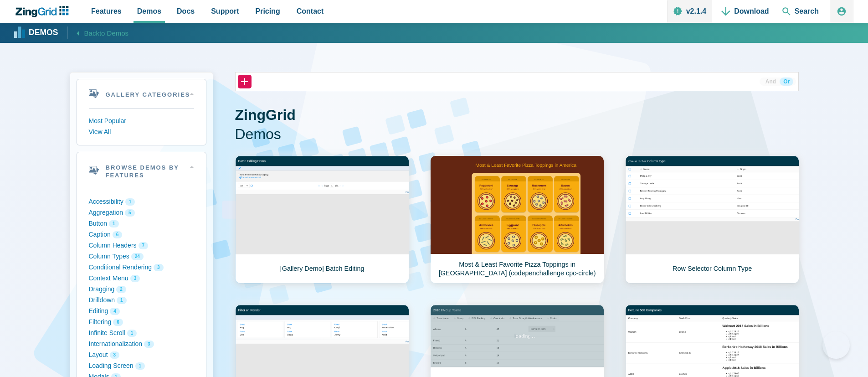 This screenshot has width=868, height=377. What do you see at coordinates (141, 365) in the screenshot?
I see `button: Loading Screen 1` at bounding box center [141, 365].